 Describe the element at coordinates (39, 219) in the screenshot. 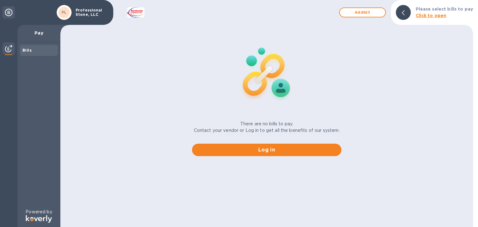

I see `img: Logo` at that location.